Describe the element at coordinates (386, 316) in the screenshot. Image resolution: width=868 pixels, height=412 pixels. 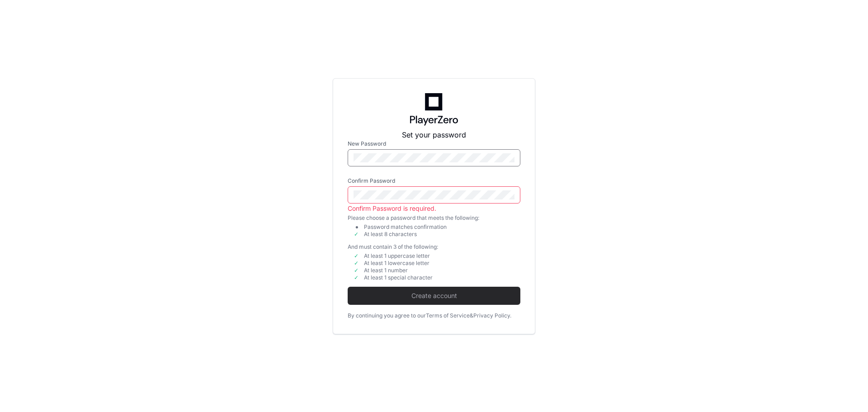
I see `div: By continuing you agree to our` at that location.